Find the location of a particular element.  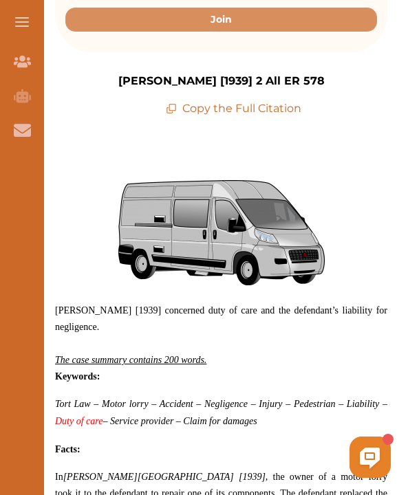

span: Tort Law – Motor lorry – Accident – Negligence – Injury – Pedestrian – Liability – – Service prov... is located at coordinates (221, 412).